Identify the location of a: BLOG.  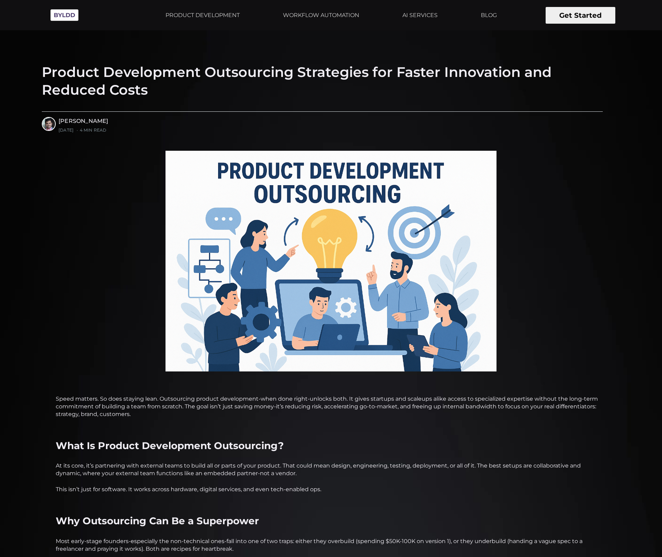
(489, 15).